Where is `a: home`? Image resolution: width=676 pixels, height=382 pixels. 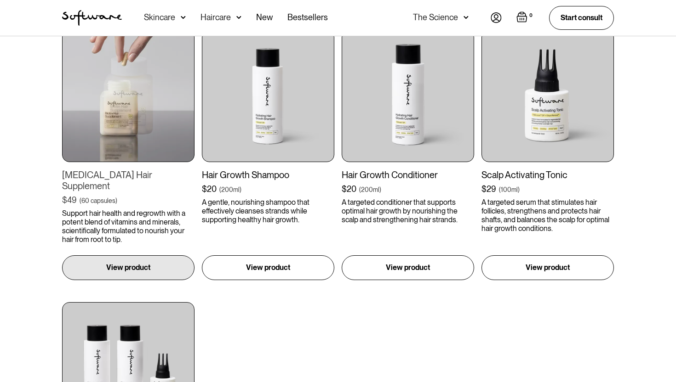
a: home is located at coordinates (92, 18).